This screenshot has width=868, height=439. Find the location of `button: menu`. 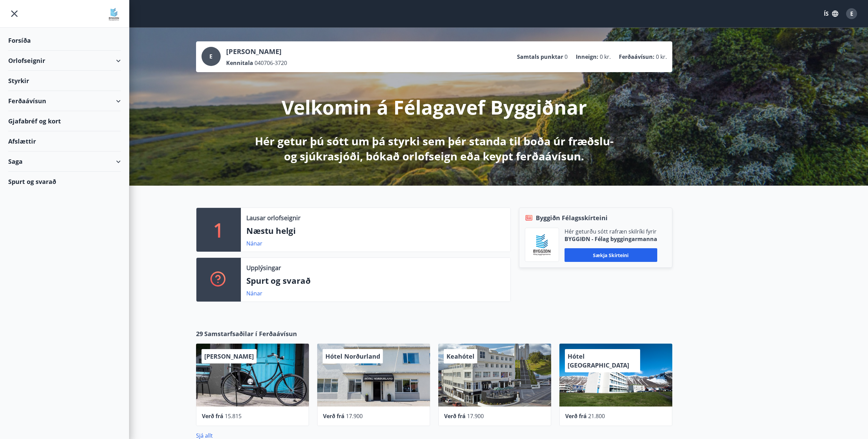

button: menu is located at coordinates (14, 13).